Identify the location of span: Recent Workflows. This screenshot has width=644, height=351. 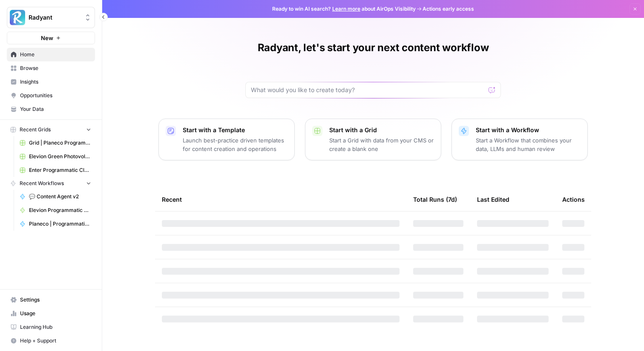
(42, 184).